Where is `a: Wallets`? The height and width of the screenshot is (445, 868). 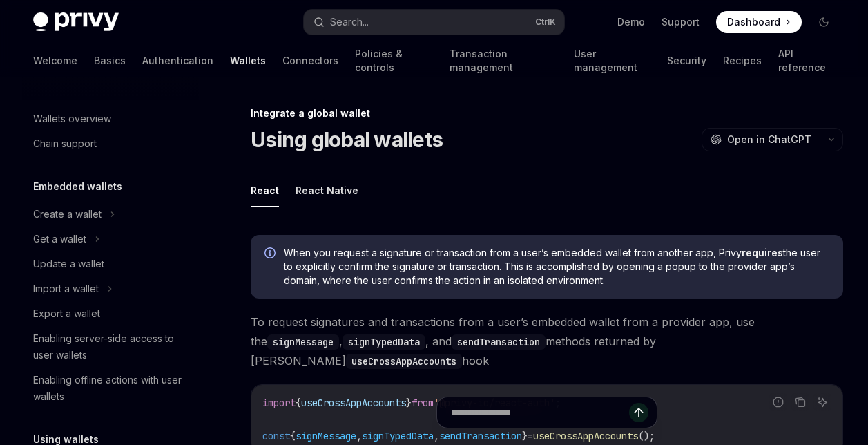 a: Wallets is located at coordinates (248, 61).